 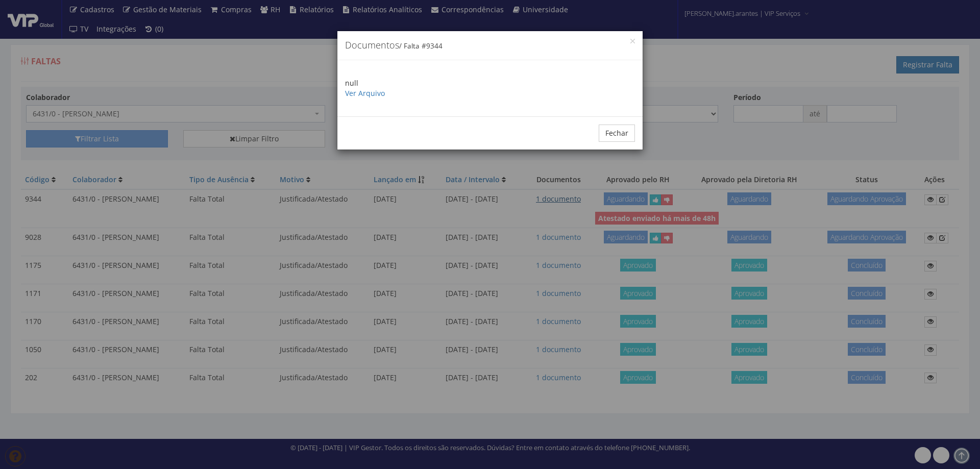 I want to click on span: 9344, so click(x=434, y=46).